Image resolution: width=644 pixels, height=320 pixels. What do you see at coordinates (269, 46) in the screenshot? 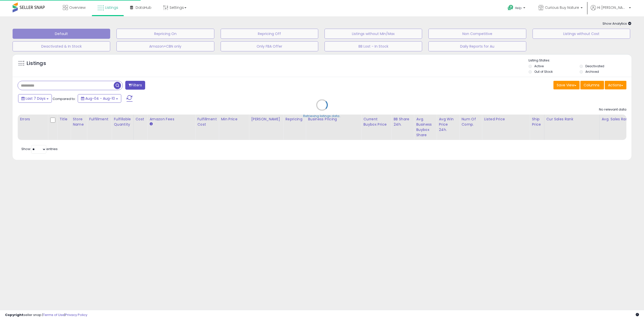
I see `button: Only FBA Offer` at bounding box center [269, 46].